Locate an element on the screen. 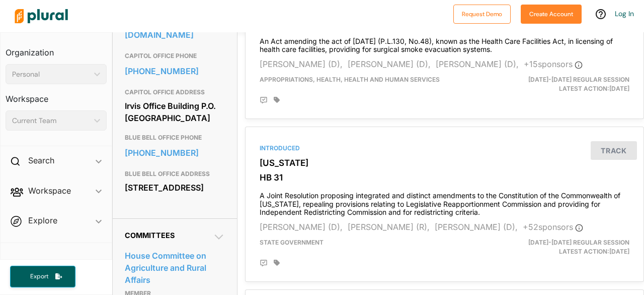 The height and width of the screenshot is (295, 644). h4: A Joint Resolution proposing integrated and distinct amendments to the Constitution of the Common... is located at coordinates (444, 202).